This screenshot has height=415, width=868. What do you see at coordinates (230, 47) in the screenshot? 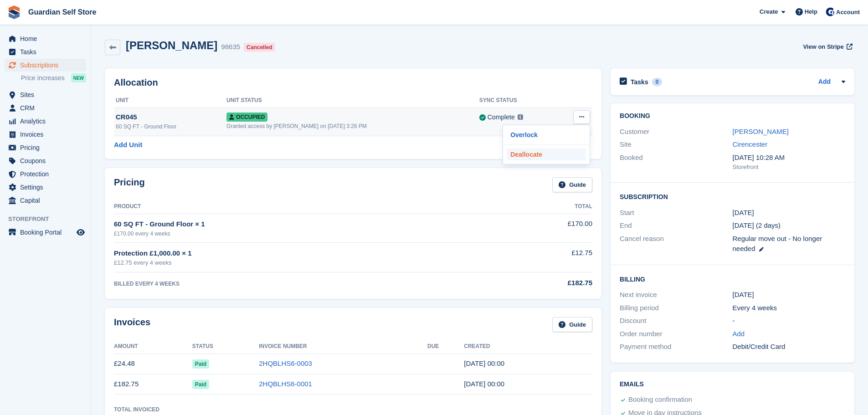
I see `div: 98635` at bounding box center [230, 47].